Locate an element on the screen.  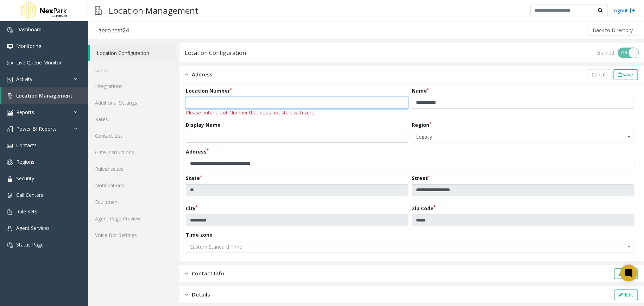
div: Please enter a Lot Number that does not start with zero. is located at coordinates (297, 112).